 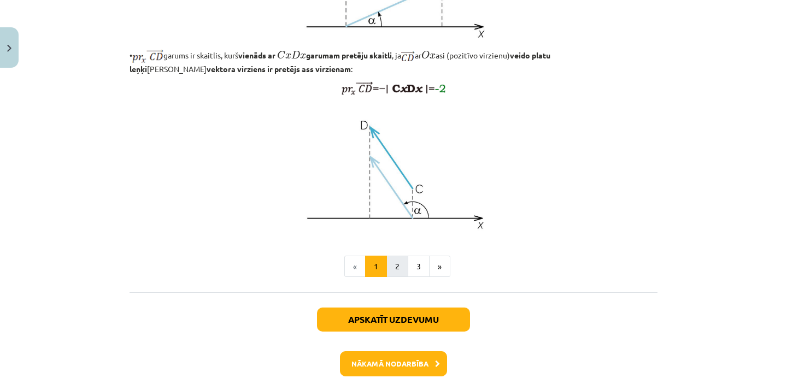 I want to click on b: veido platu leņķi, so click(x=340, y=62).